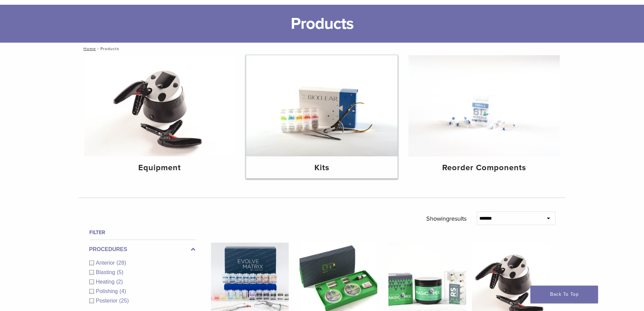 This screenshot has height=311, width=644. What do you see at coordinates (322, 117) in the screenshot?
I see `a: Kits` at bounding box center [322, 117].